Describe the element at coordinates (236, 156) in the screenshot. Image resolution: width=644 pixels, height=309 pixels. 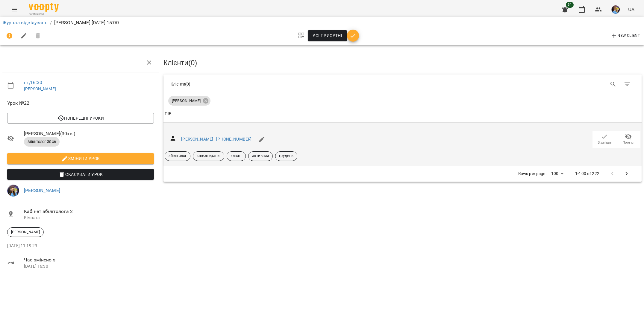
I see `span: клієнт` at that location.